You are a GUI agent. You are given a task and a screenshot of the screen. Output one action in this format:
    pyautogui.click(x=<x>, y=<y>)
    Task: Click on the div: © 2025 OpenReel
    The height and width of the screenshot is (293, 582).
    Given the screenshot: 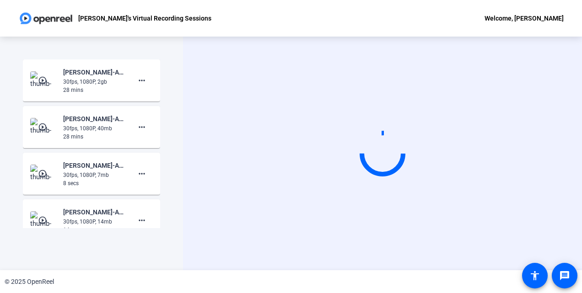 What is the action you would take?
    pyautogui.click(x=29, y=282)
    